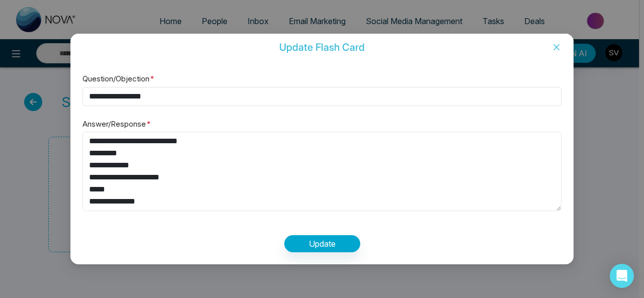 This screenshot has width=644, height=298. Describe the element at coordinates (622, 276) in the screenshot. I see `div: Open Intercom Messenger` at that location.